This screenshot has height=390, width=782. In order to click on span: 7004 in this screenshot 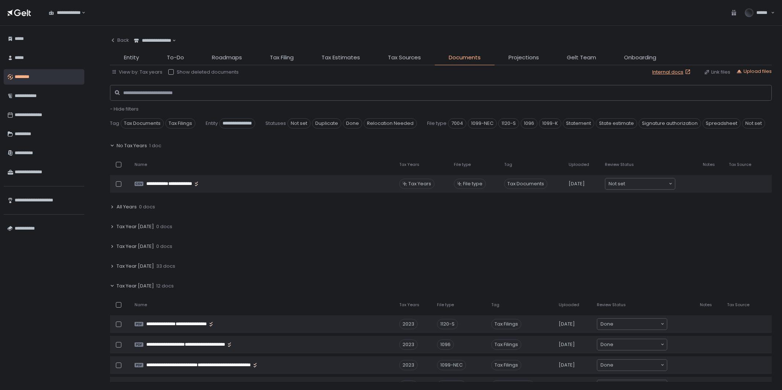, I will do `click(457, 124)`.